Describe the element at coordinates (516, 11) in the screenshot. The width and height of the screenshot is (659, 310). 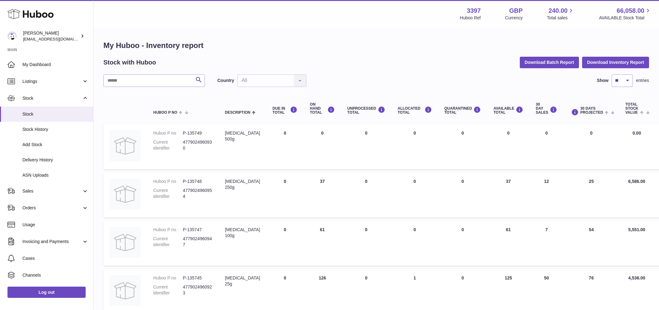
I see `strong: GBP` at that location.